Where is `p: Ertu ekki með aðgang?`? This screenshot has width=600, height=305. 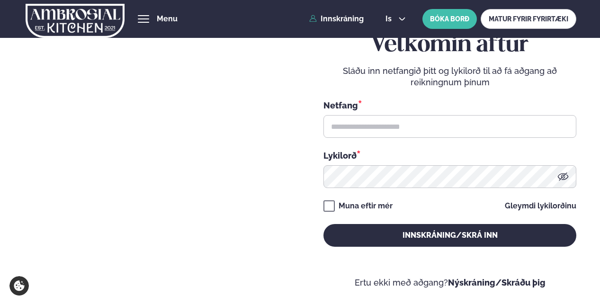 p: Ertu ekki með aðgang? is located at coordinates (450, 283).